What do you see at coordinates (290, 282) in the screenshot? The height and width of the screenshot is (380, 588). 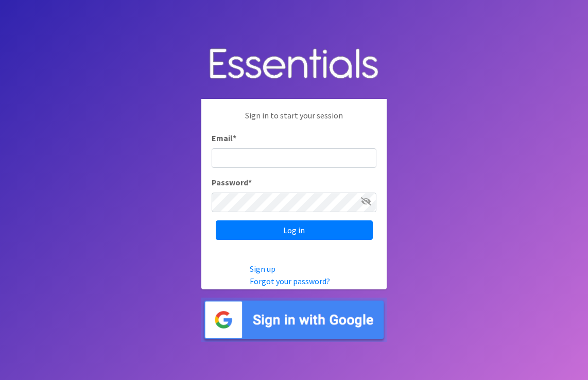 I see `a: Forgot your password?` at bounding box center [290, 282].